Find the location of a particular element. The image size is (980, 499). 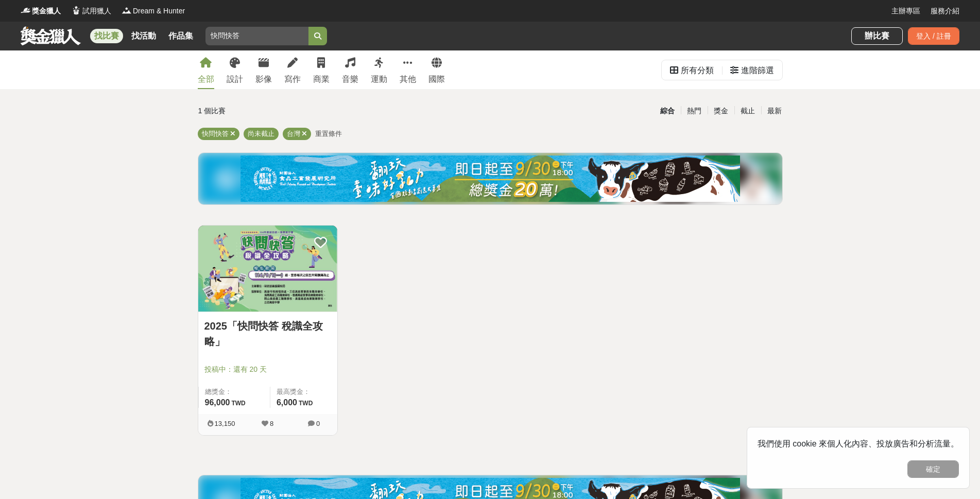

a: 主辦專區 is located at coordinates (906, 11).